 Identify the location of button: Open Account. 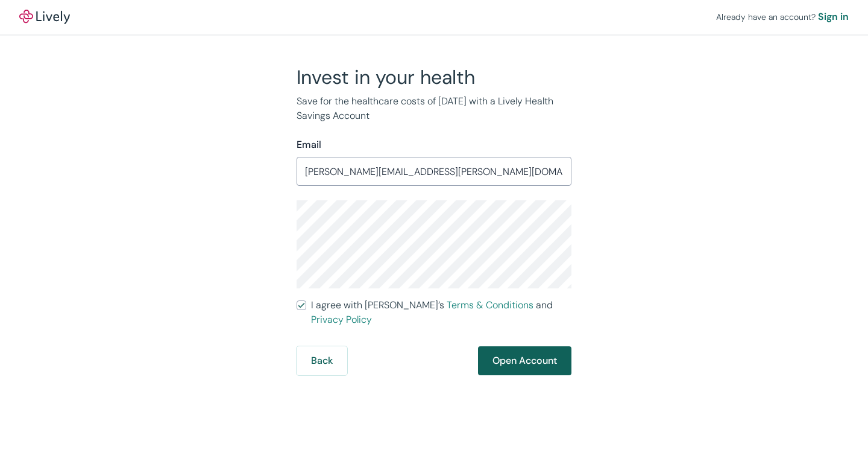
(525, 360).